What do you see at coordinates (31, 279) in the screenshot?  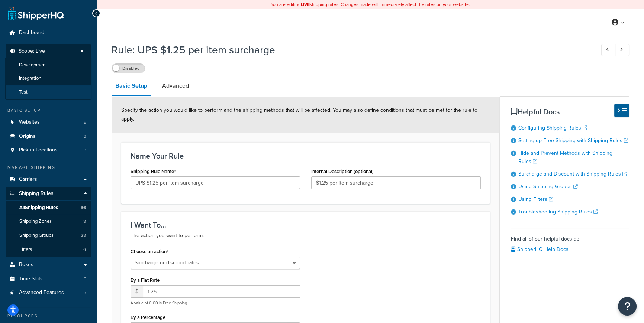 I see `span: Time Slots` at bounding box center [31, 279].